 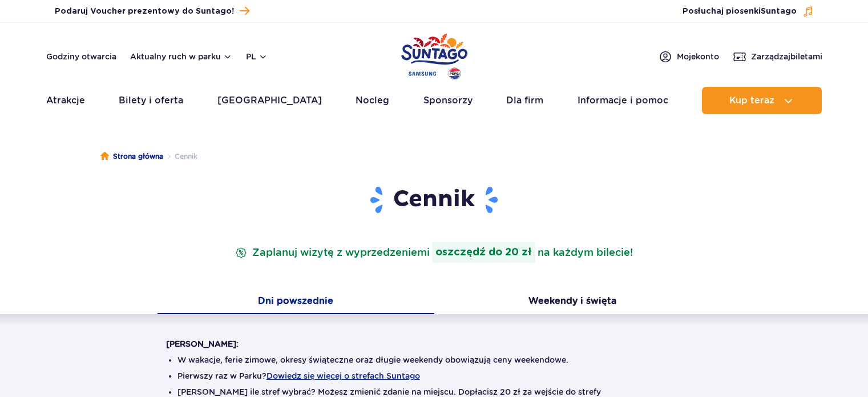 I want to click on a: Dla firm, so click(x=525, y=100).